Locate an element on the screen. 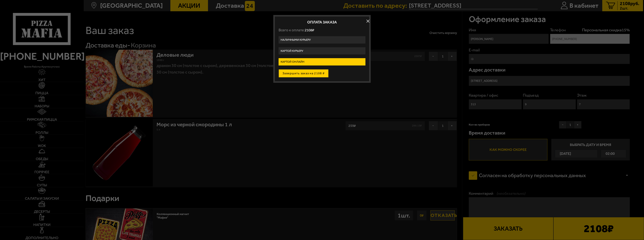 Image resolution: width=644 pixels, height=240 pixels. button: Завершить заказ на 2108 ₽ is located at coordinates (304, 73).